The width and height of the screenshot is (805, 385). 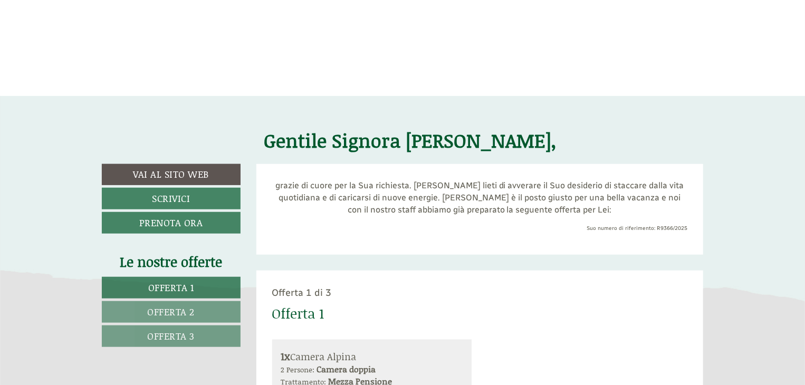 What do you see at coordinates (171, 198) in the screenshot?
I see `a: Scrivici` at bounding box center [171, 198].